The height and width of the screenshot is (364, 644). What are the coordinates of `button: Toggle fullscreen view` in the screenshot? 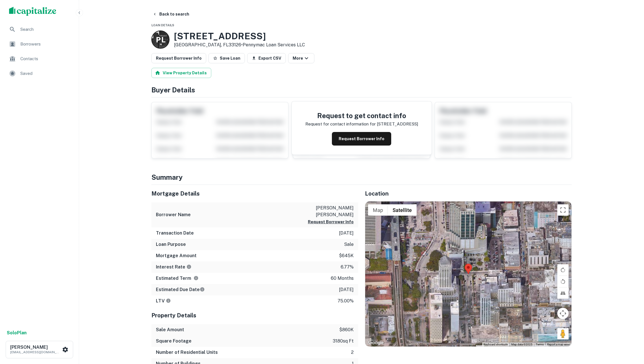 It's located at (563, 210).